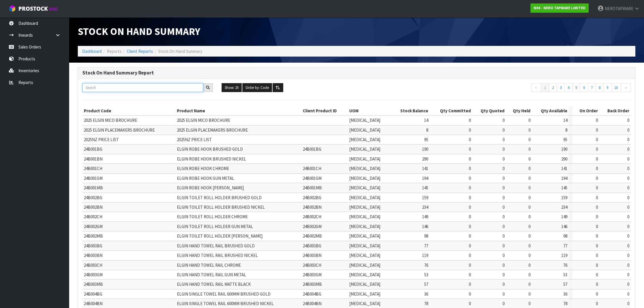 The width and height of the screenshot is (644, 308). Describe the element at coordinates (560, 8) in the screenshot. I see `strong: N04 - NERO TAPWARE LIMITED` at that location.